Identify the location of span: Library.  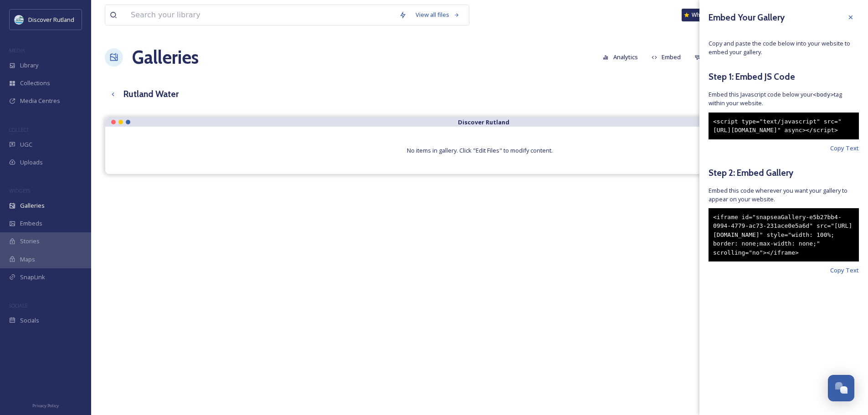
(29, 65).